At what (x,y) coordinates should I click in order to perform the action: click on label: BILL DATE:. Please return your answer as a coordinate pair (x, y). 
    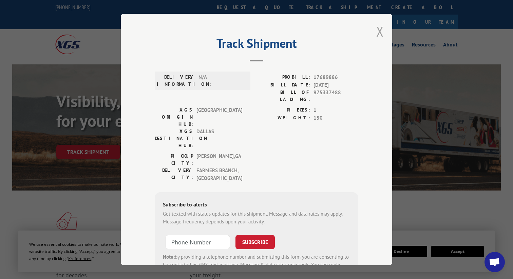
    Looking at the image, I should click on (283, 85).